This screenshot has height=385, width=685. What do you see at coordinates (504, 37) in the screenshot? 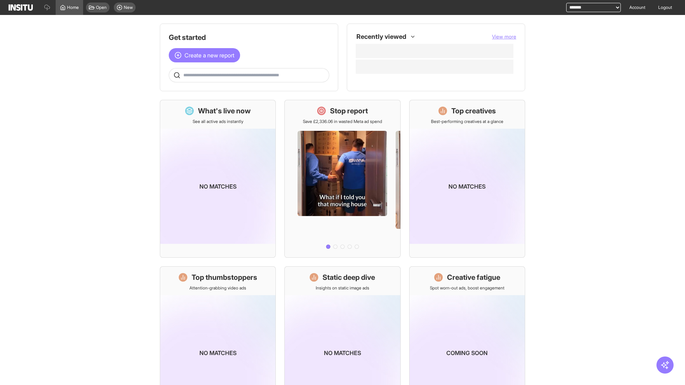
I see `button: View more` at bounding box center [504, 37].